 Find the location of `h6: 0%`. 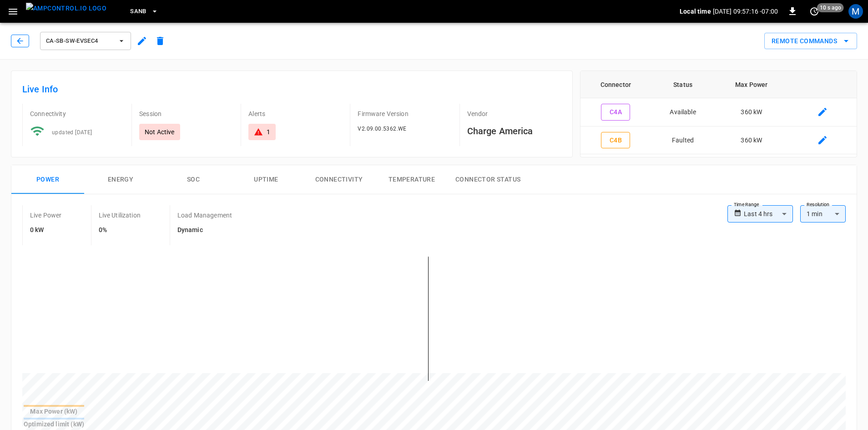

h6: 0% is located at coordinates (120, 230).